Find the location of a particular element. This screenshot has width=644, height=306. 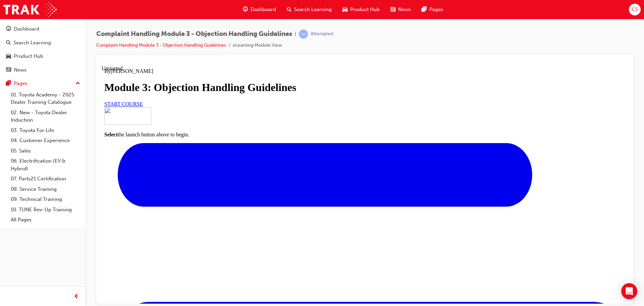

span: learningRecordVerb_ATTEMPT-icon is located at coordinates (303, 34).